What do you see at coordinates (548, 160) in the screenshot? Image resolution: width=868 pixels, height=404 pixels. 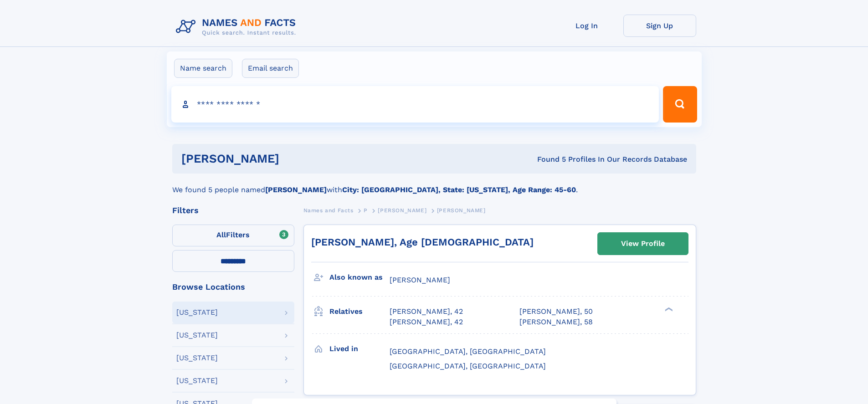 I see `div: Found 5 Profiles In Our Records Database` at bounding box center [548, 160].